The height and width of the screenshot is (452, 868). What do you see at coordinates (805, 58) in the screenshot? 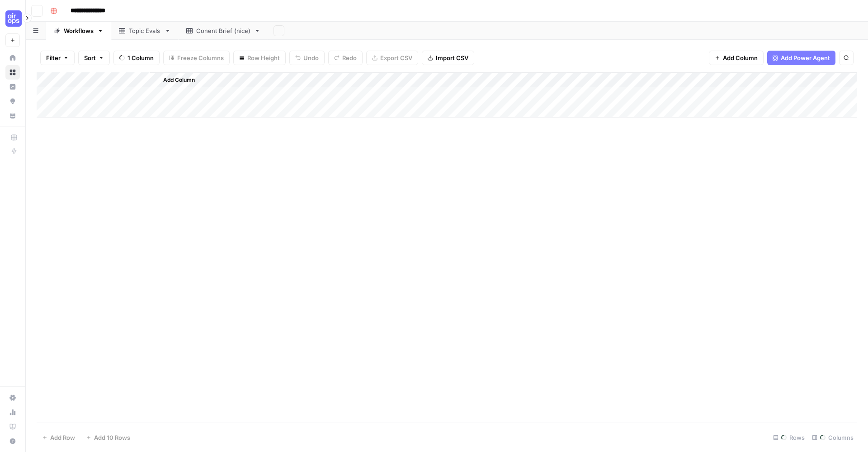
I see `span: Add Power Agent` at bounding box center [805, 58].